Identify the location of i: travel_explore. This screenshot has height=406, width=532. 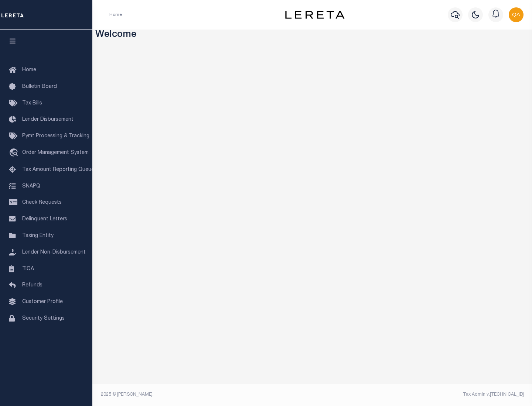
(15, 153).